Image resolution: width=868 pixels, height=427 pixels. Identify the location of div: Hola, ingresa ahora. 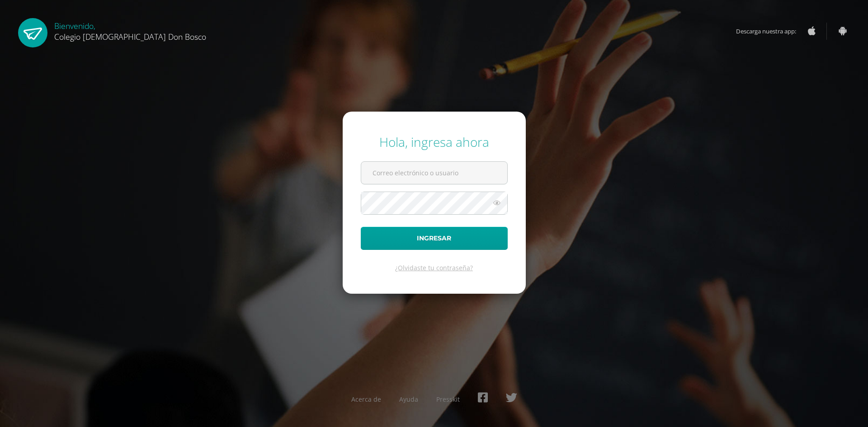
(434, 142).